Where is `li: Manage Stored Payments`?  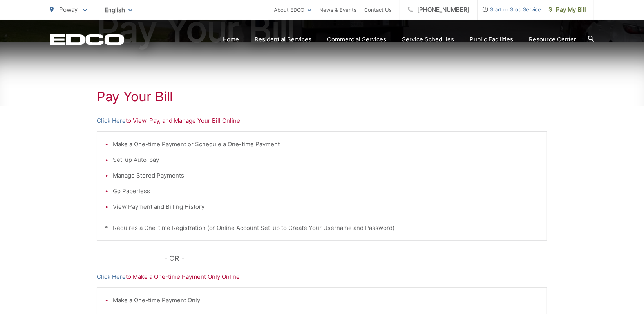 li: Manage Stored Payments is located at coordinates (326, 176).